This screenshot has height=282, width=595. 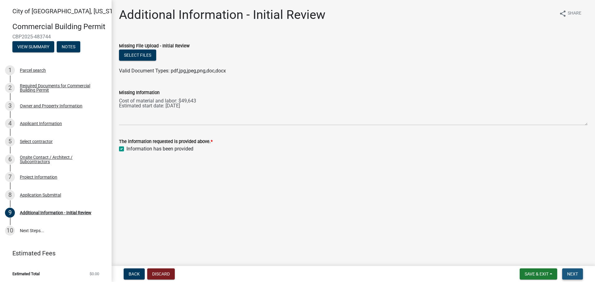 I want to click on span: Save & Exit, so click(x=536, y=274).